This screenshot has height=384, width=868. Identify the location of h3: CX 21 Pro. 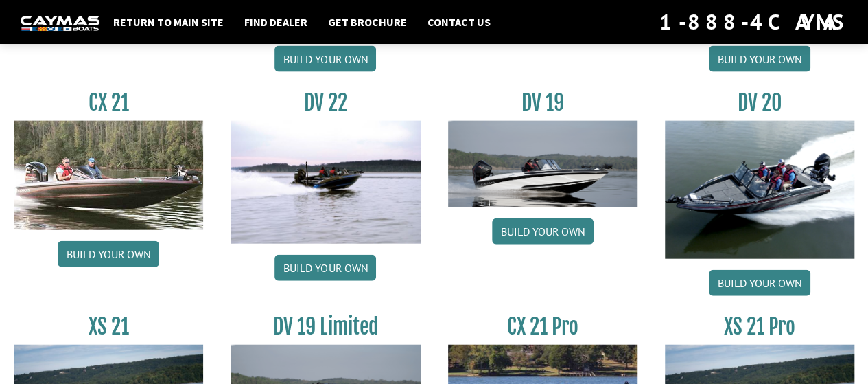
(543, 326).